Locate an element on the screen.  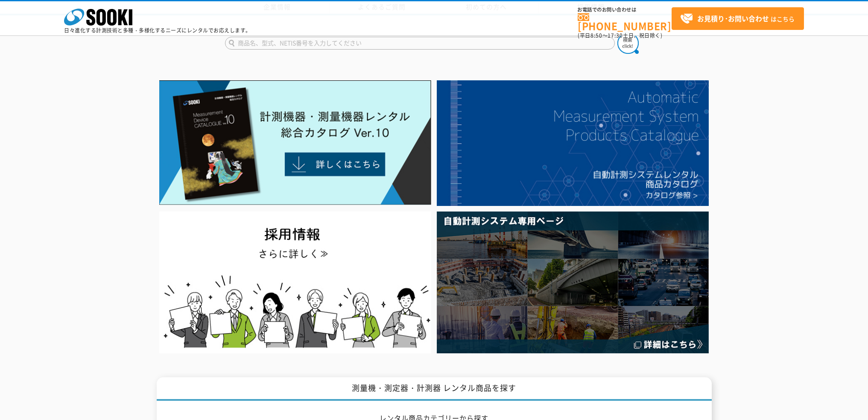
img: Catalog Ver10 is located at coordinates (295, 143).